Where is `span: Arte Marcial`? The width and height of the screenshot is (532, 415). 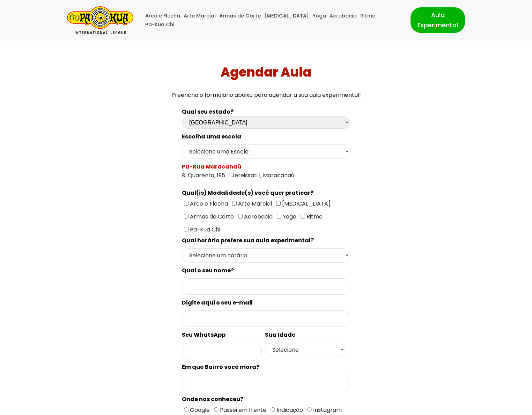
span: Arte Marcial is located at coordinates (254, 203).